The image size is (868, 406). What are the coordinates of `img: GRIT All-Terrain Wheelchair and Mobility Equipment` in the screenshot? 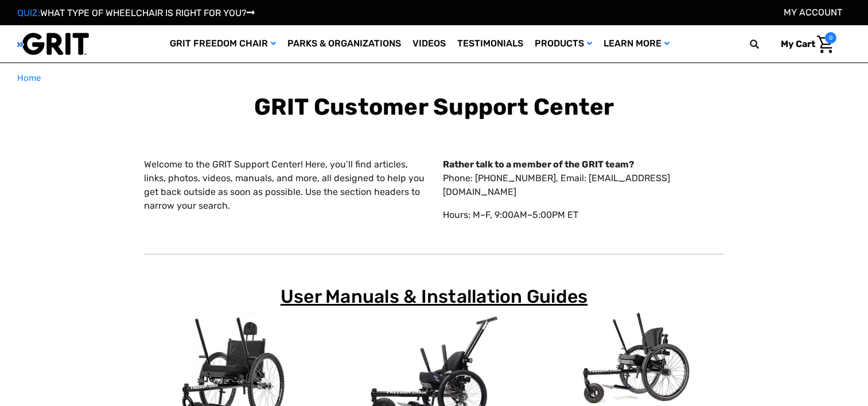 It's located at (53, 43).